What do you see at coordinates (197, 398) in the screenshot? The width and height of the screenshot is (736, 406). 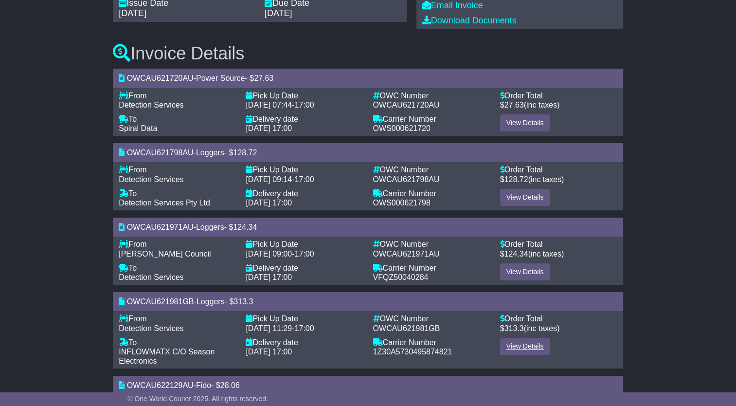 I see `span: © One World Courier 2025. All rights reserved.` at bounding box center [197, 398].